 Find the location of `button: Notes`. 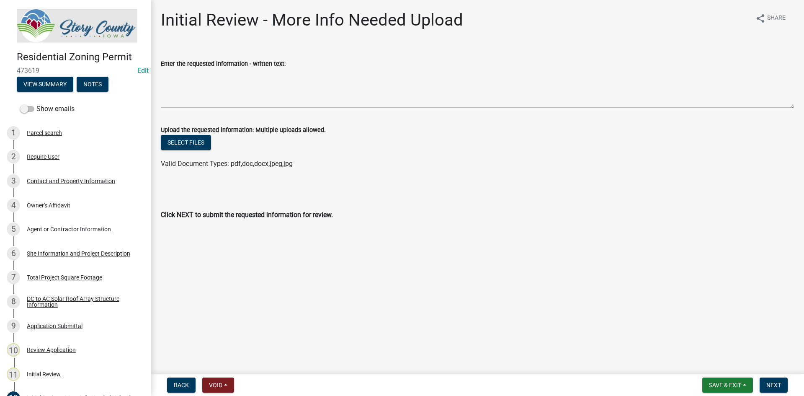

button: Notes is located at coordinates (93, 84).